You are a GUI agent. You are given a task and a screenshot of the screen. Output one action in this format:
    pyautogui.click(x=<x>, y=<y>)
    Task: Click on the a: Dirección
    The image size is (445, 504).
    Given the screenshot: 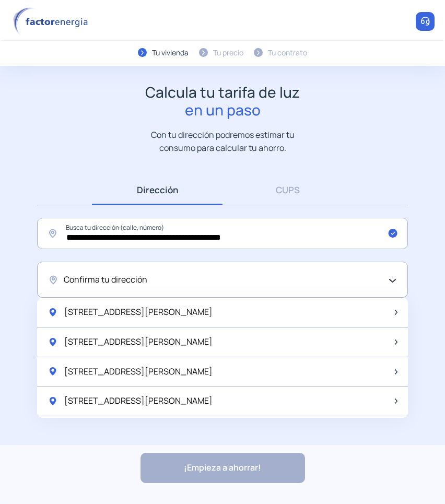 What is the action you would take?
    pyautogui.click(x=157, y=190)
    